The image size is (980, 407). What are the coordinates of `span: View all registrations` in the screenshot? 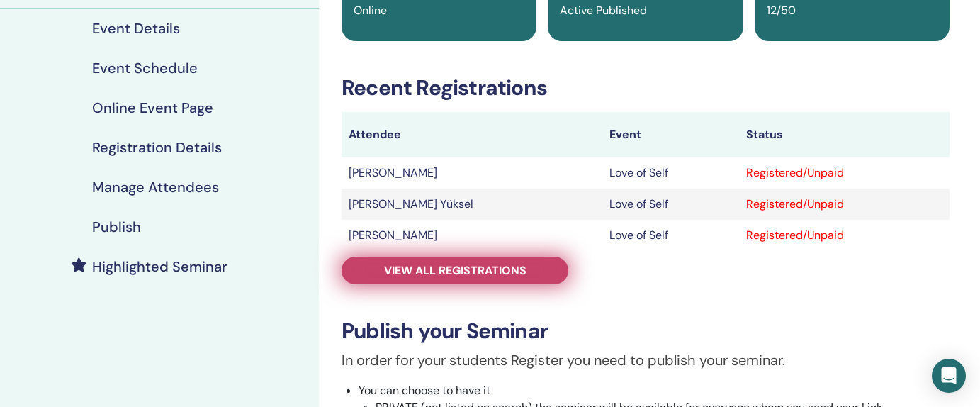 It's located at (455, 270).